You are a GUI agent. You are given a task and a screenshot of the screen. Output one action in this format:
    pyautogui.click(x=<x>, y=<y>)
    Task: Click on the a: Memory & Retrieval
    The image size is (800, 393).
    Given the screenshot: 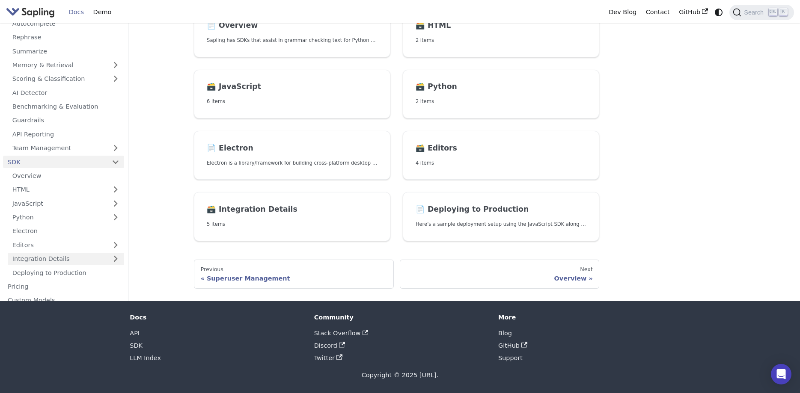 What is the action you would take?
    pyautogui.click(x=66, y=65)
    